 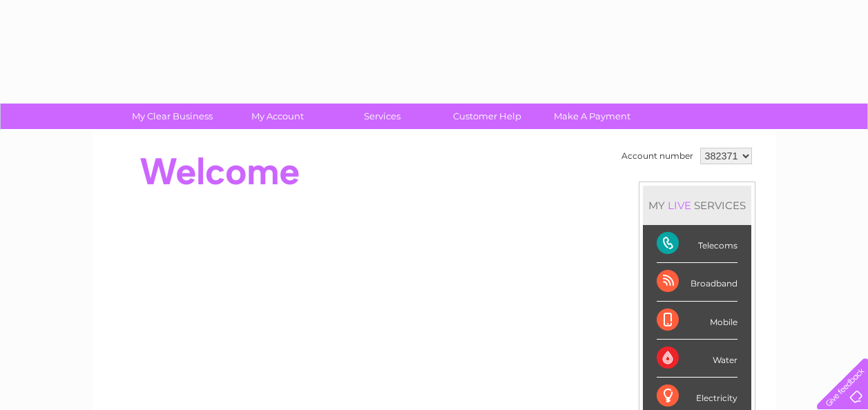 I want to click on div: Water, so click(x=696, y=358).